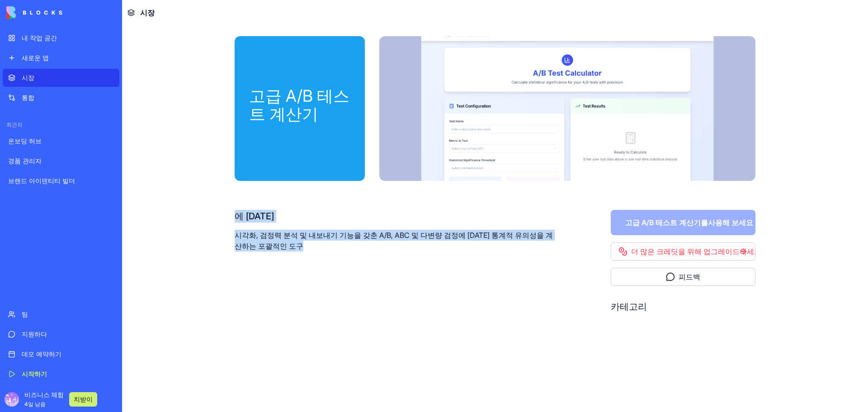 The height and width of the screenshot is (412, 868). What do you see at coordinates (61, 314) in the screenshot?
I see `a: 팀` at bounding box center [61, 314].